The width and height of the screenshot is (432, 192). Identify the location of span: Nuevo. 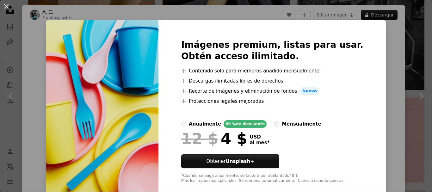
(309, 91).